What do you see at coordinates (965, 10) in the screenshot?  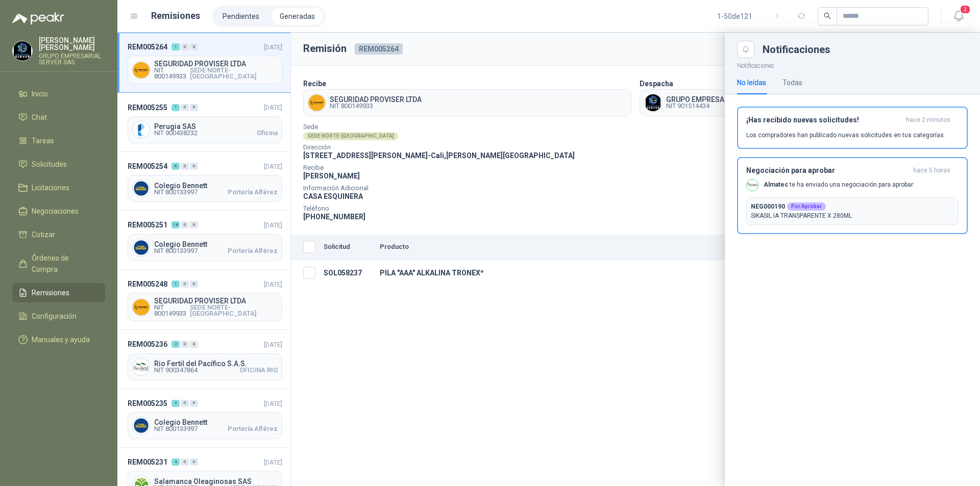 I see `span: 2` at bounding box center [965, 10].